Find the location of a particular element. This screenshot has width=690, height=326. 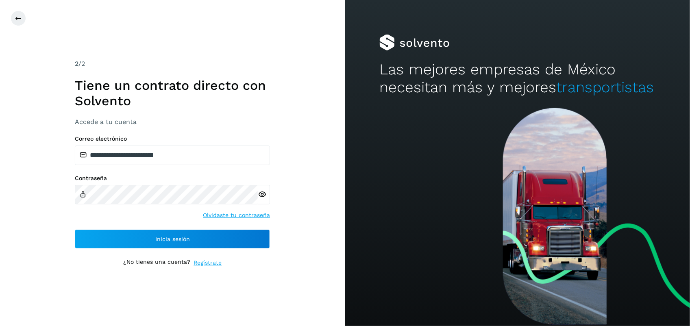

a: Regístrate is located at coordinates (207, 263).